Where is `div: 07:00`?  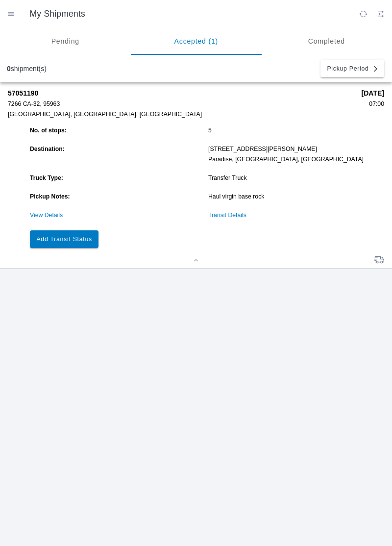
div: 07:00 is located at coordinates (373, 104).